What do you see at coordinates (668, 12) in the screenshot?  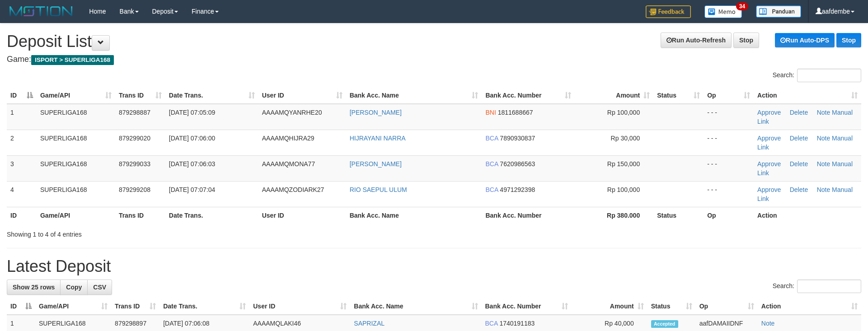 I see `img: Feedback.jpg` at bounding box center [668, 12].